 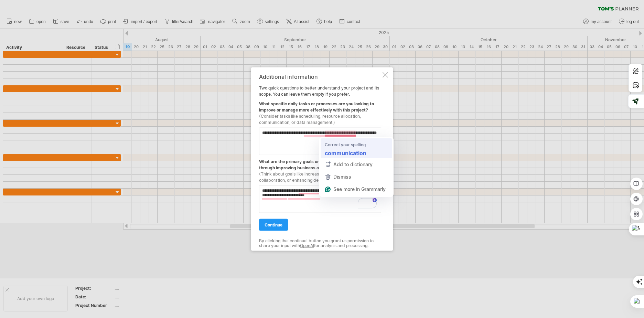 What do you see at coordinates (320, 243) in the screenshot?
I see `div: By clicking the 'continue' button you grant us permission to share your input with for analysis a...` at bounding box center [320, 243].